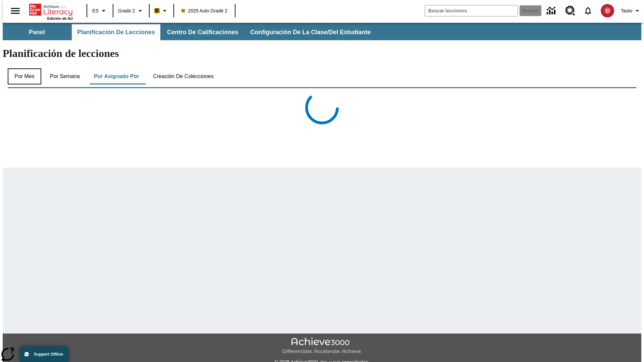 Image resolution: width=644 pixels, height=362 pixels. What do you see at coordinates (203, 32) in the screenshot?
I see `button: Centro de calificaciones` at bounding box center [203, 32].